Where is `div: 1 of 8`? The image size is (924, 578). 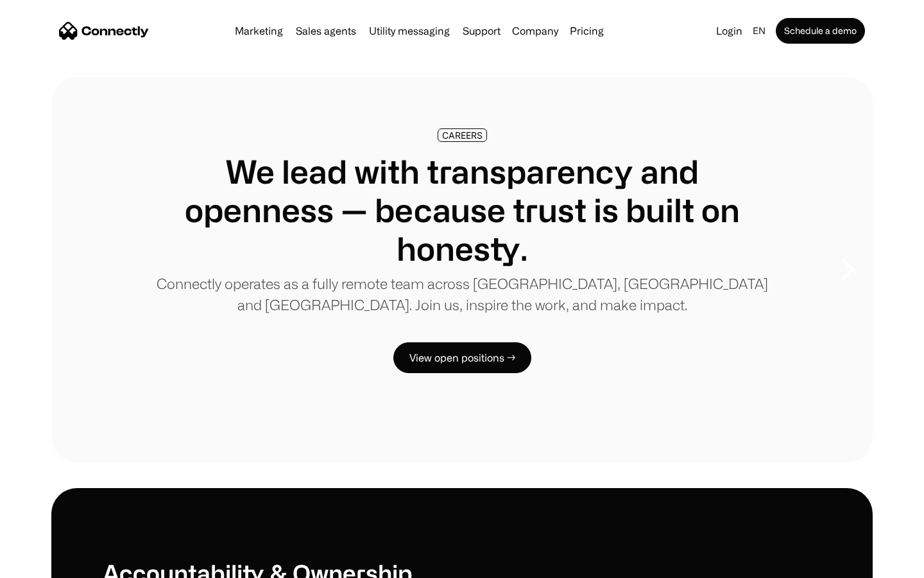 div: 1 of 8 is located at coordinates (462, 270).